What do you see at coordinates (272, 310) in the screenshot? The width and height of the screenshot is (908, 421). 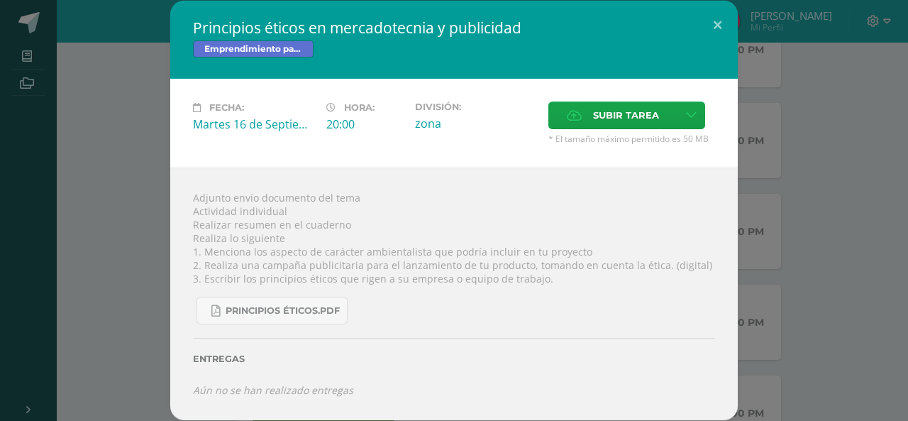 I see `a: Principios éticos.pdf` at bounding box center [272, 310].